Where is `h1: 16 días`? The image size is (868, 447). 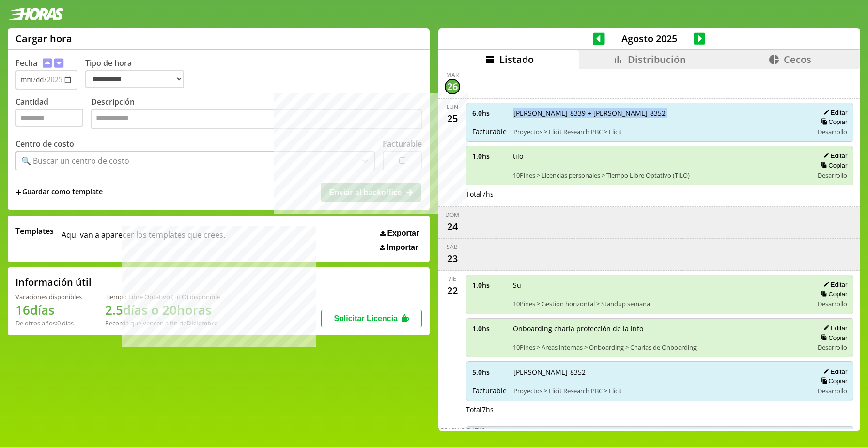
h1: 16 días is located at coordinates (48, 310).